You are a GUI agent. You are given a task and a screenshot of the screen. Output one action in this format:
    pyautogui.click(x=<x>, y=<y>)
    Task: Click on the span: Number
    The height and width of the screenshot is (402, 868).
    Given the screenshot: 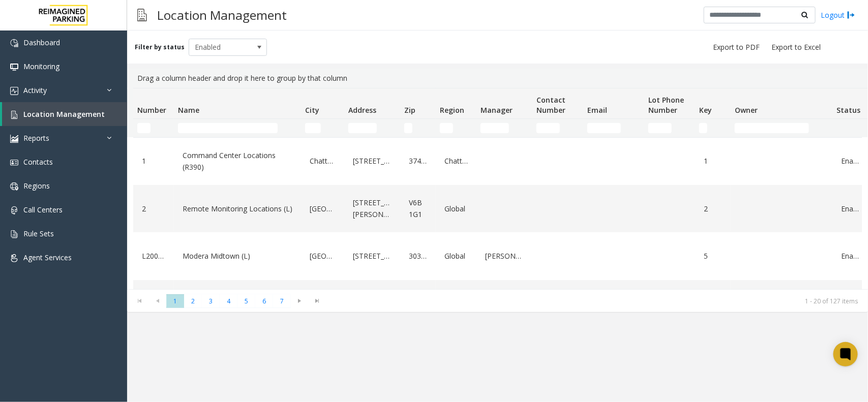 What is the action you would take?
    pyautogui.click(x=152, y=110)
    